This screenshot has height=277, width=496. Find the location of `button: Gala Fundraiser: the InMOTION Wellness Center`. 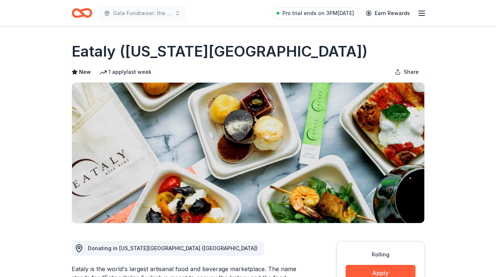

button: Gala Fundraiser: the InMOTION Wellness Center is located at coordinates (142, 13).